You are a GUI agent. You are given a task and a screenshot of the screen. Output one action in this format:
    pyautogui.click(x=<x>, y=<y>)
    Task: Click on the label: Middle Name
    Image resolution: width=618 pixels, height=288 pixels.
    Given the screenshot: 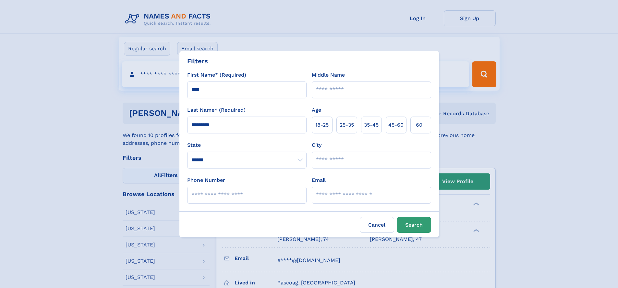 What is the action you would take?
    pyautogui.click(x=328, y=75)
    